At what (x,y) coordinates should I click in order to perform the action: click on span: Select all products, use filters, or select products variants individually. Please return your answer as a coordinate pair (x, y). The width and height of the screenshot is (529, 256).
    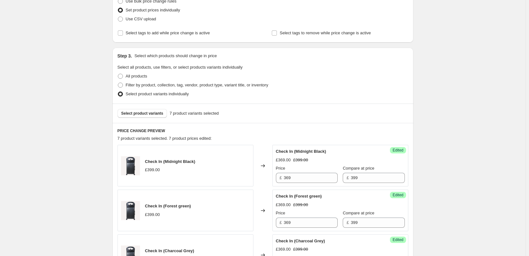
    Looking at the image, I should click on (180, 67).